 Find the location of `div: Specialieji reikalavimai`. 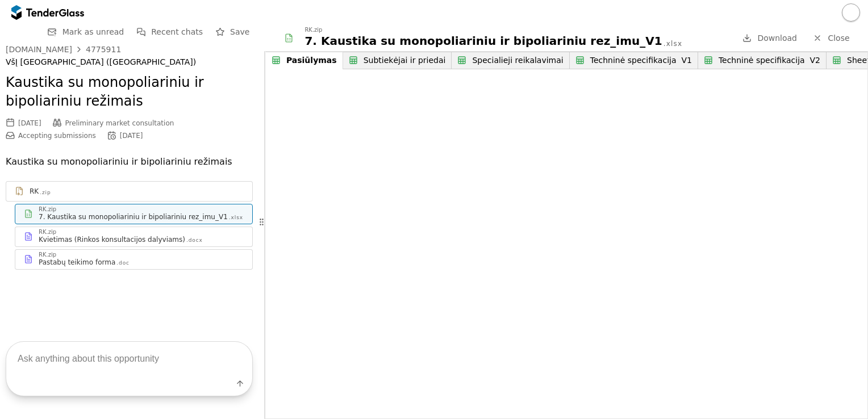

div: Specialieji reikalavimai is located at coordinates (517, 60).